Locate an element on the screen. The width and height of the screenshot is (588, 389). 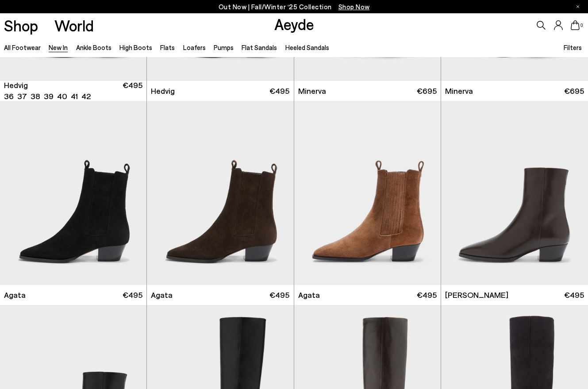
a: Pumps is located at coordinates (224, 47).